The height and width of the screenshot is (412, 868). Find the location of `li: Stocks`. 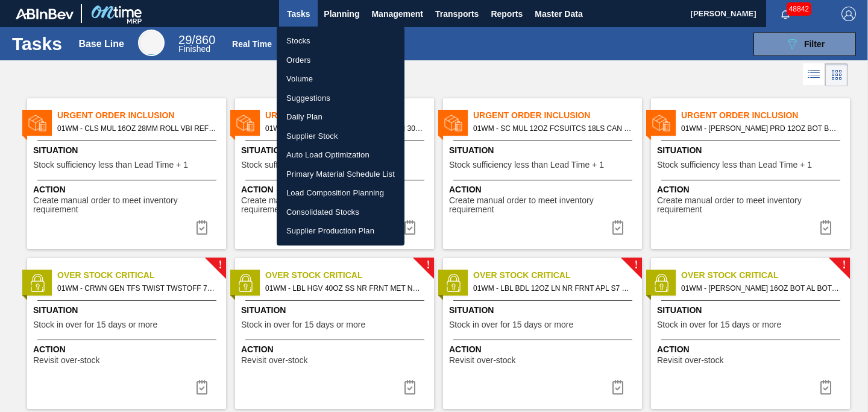

li: Stocks is located at coordinates (341, 41).